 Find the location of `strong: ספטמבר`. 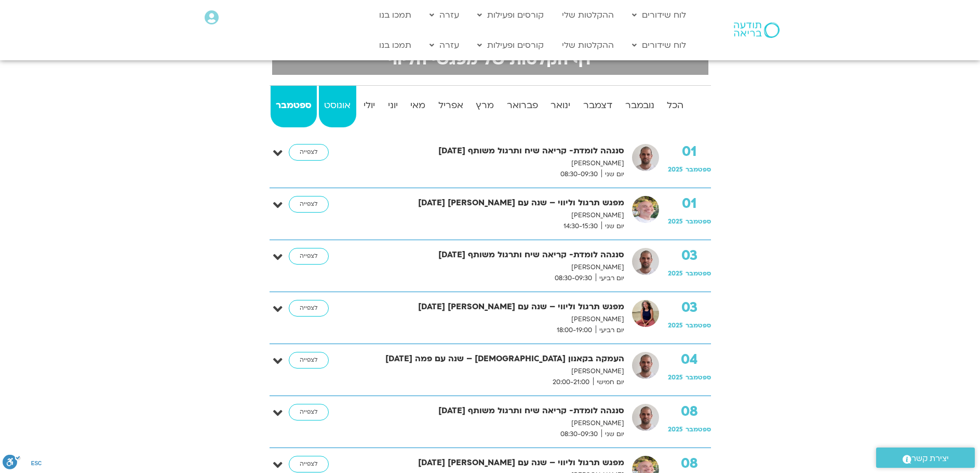

strong: ספטמבר is located at coordinates (294, 105).